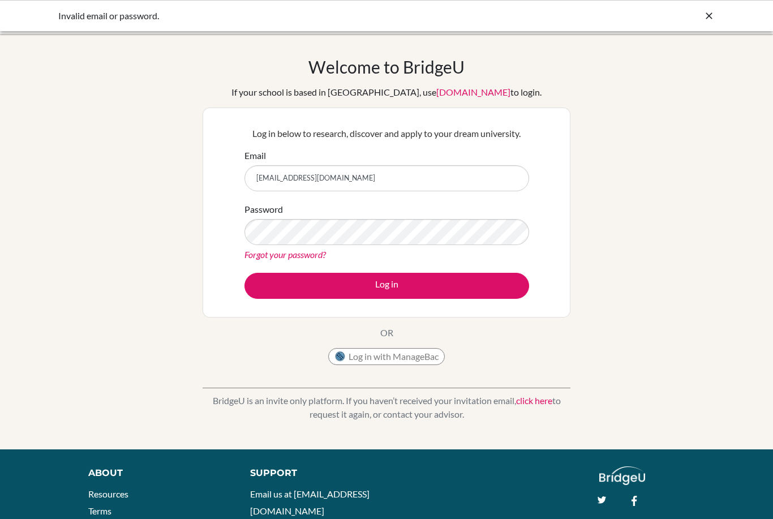 The height and width of the screenshot is (519, 773). Describe the element at coordinates (301, 16) in the screenshot. I see `div: Invalid email or password.` at that location.